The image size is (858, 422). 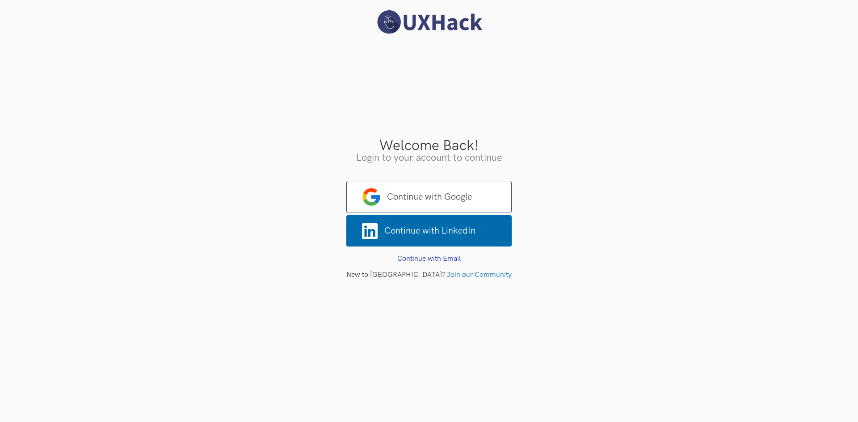 What do you see at coordinates (429, 259) in the screenshot?
I see `a: Continue with Email` at bounding box center [429, 259].